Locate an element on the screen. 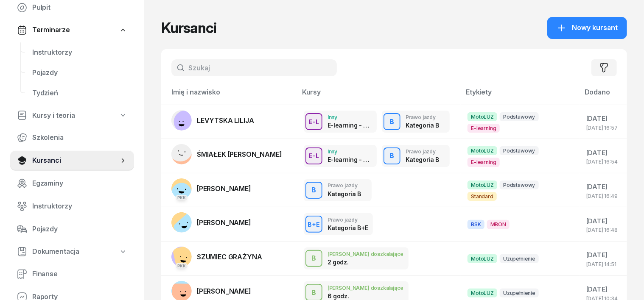 The height and width of the screenshot is (300, 644). a: Szkolenia is located at coordinates (72, 138).